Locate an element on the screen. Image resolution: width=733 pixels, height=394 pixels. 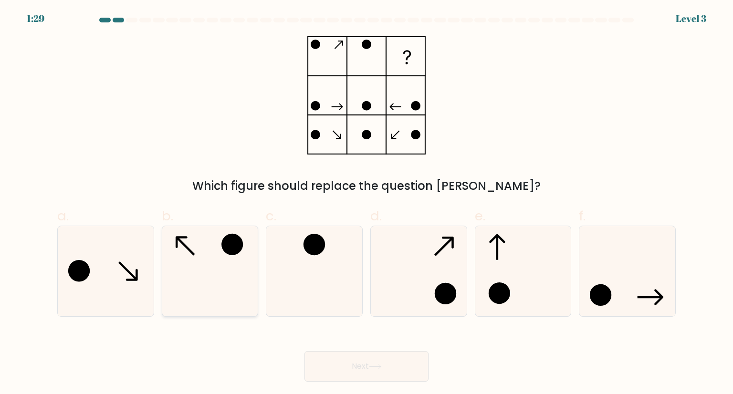
span: f. is located at coordinates (582, 216).